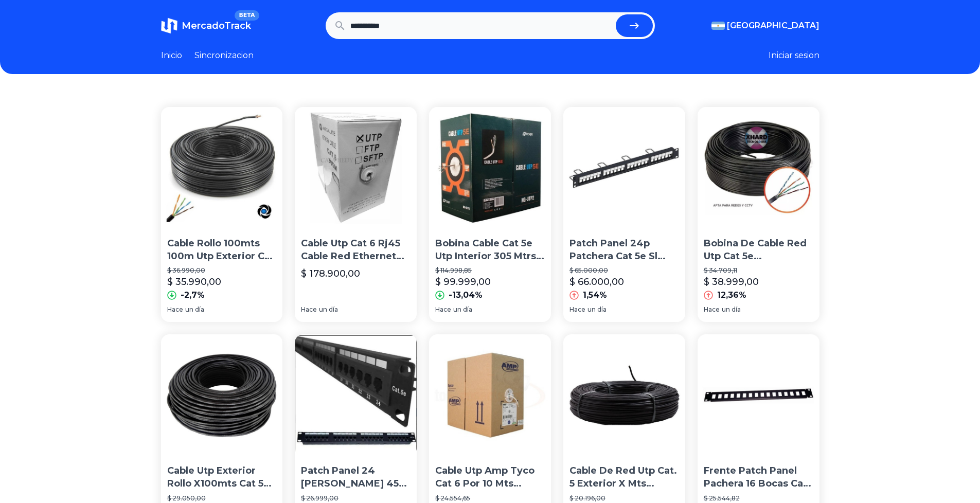 This screenshot has width=980, height=503. What do you see at coordinates (758, 498) in the screenshot?
I see `p: $ 25.544,82` at bounding box center [758, 498].